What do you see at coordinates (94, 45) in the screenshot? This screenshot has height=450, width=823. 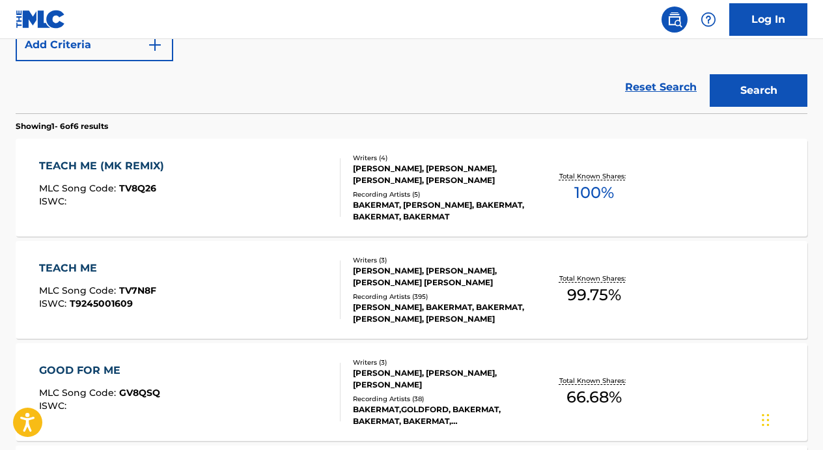 I see `button: Add Criteria` at bounding box center [94, 45].